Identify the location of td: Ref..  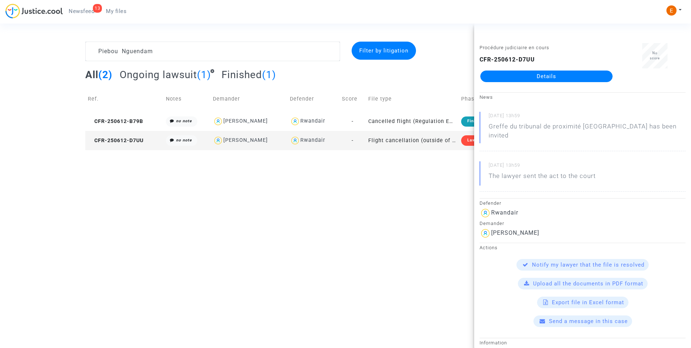
(124, 99).